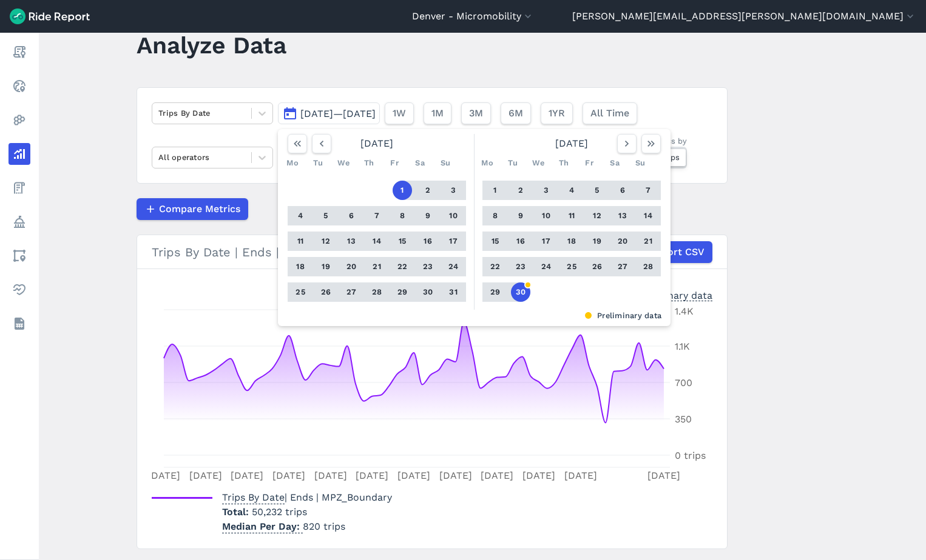  I want to click on button: 31, so click(453, 292).